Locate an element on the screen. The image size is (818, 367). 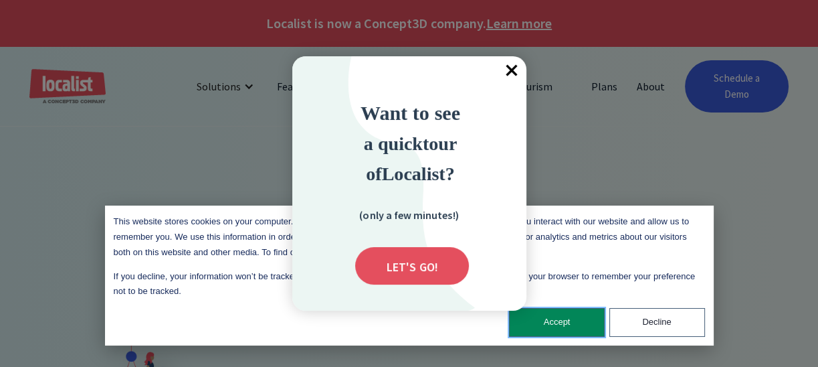
div: Close popup is located at coordinates (512, 71).